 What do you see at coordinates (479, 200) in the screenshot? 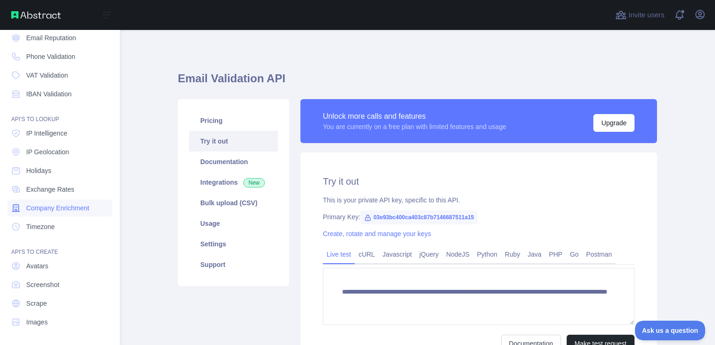
I see `div: This is your private API key, specific to this API.` at bounding box center [479, 200].